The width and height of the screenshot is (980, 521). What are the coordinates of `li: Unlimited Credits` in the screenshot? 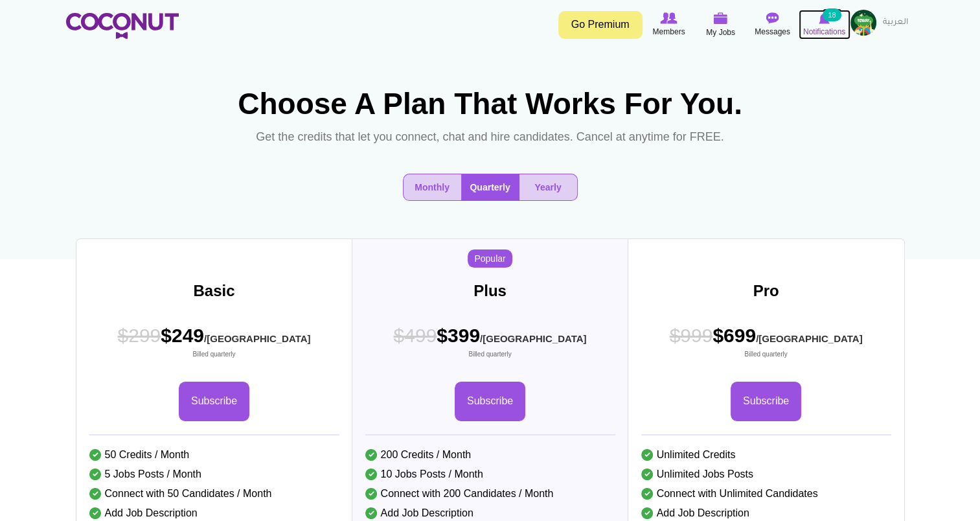 It's located at (766, 454).